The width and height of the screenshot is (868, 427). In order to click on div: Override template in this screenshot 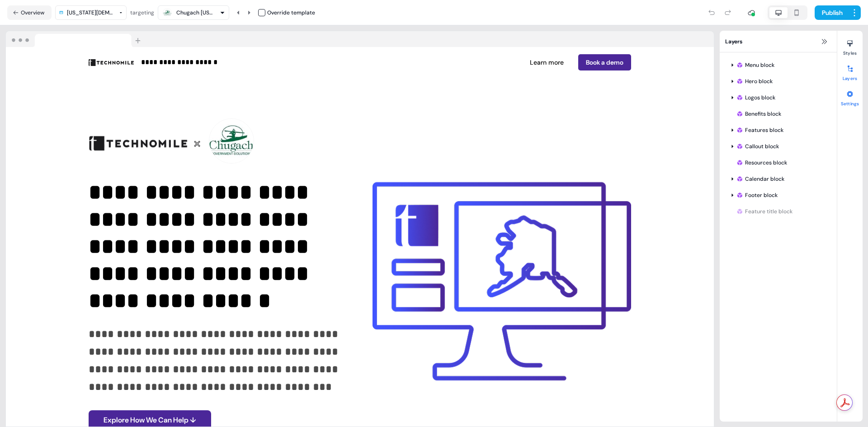, I will do `click(291, 13)`.